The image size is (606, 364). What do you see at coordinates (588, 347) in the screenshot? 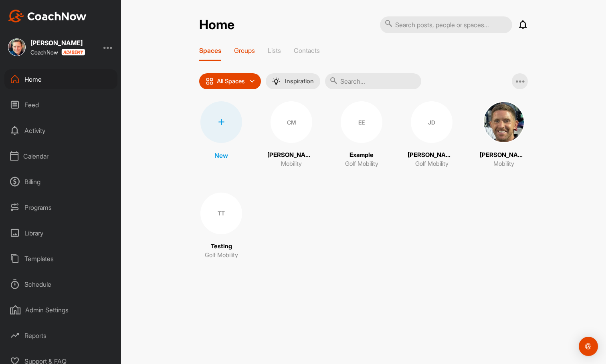
I see `div: Open Intercom Messenger` at bounding box center [588, 347].